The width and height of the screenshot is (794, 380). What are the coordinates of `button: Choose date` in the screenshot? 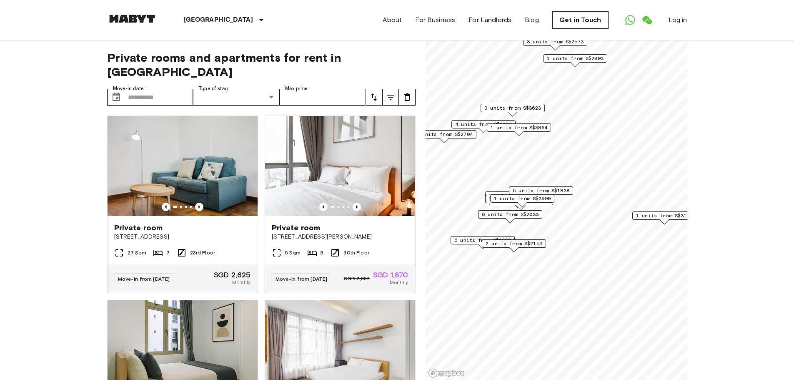 It's located at (116, 97).